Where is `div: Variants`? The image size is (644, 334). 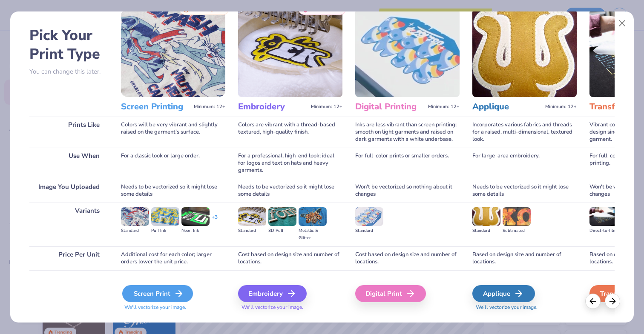
div: Variants is located at coordinates (68, 224).